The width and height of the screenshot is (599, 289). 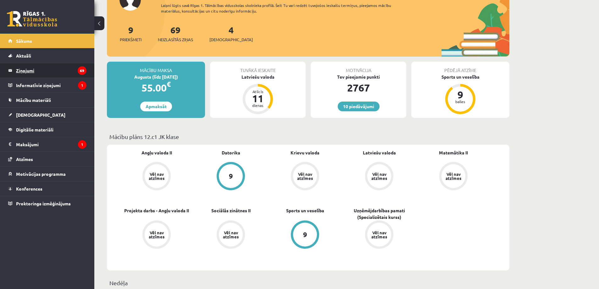 I want to click on a: Projekta darbs - Angļu valoda II, so click(x=156, y=210).